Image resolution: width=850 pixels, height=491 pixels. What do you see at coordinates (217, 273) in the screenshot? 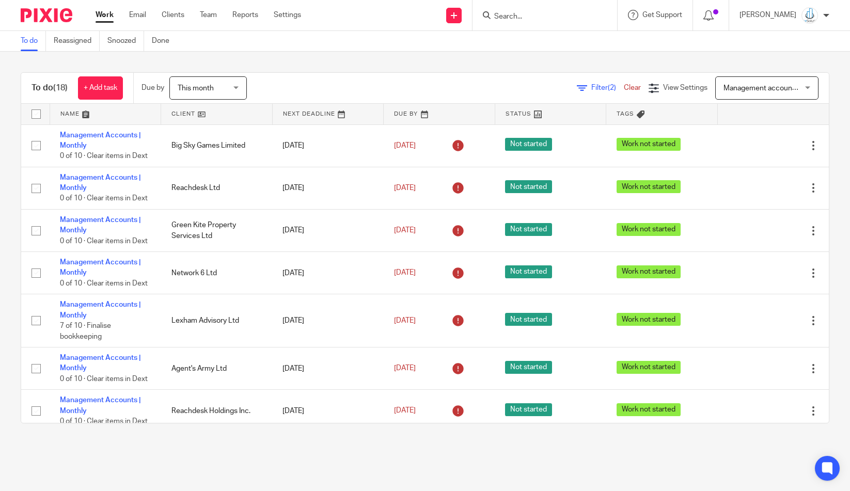
I see `td: Network 6 Ltd` at bounding box center [217, 273].